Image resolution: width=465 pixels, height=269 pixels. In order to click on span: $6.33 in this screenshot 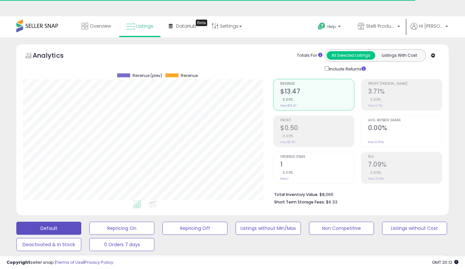, I will do `click(332, 202)`.